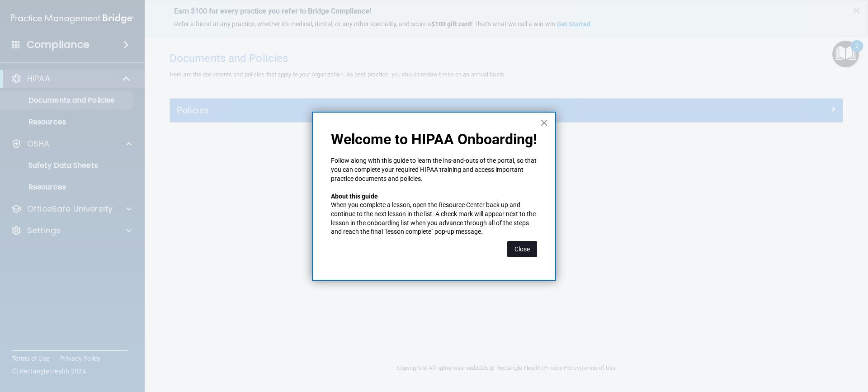  What do you see at coordinates (434, 140) in the screenshot?
I see `p: Welcome to HIPAA Onboarding!` at bounding box center [434, 140].